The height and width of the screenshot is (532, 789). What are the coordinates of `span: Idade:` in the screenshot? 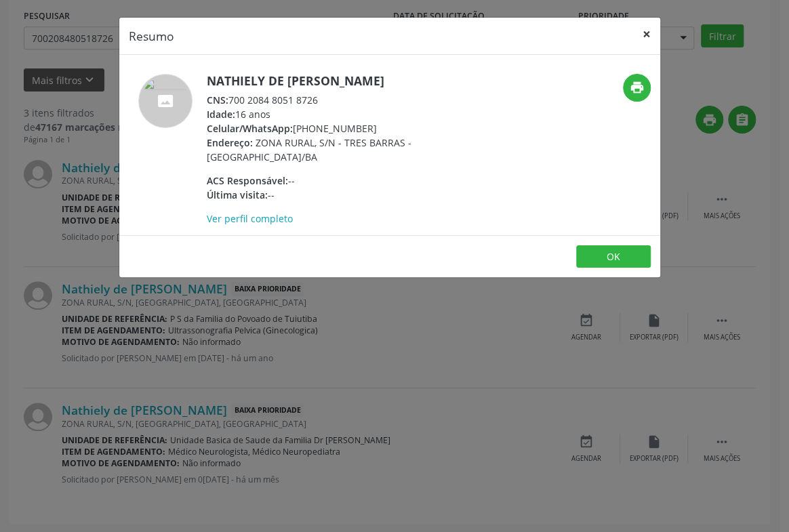 It's located at (221, 114).